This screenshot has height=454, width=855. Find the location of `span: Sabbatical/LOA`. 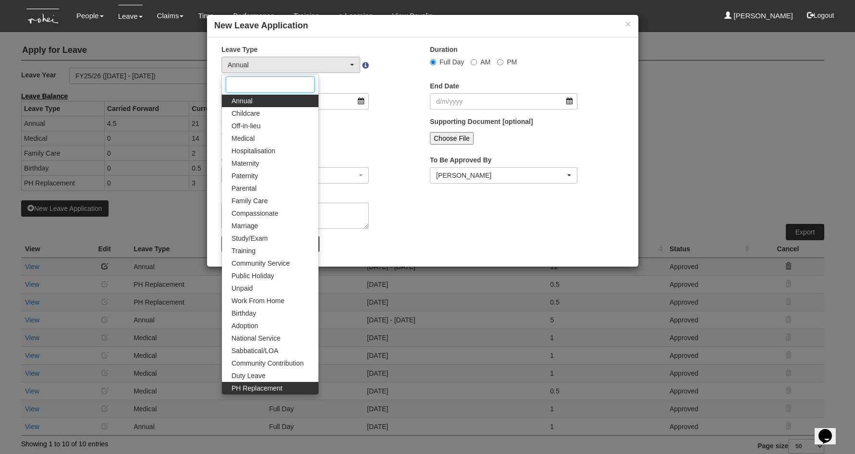

span: Sabbatical/LOA is located at coordinates (255, 351).